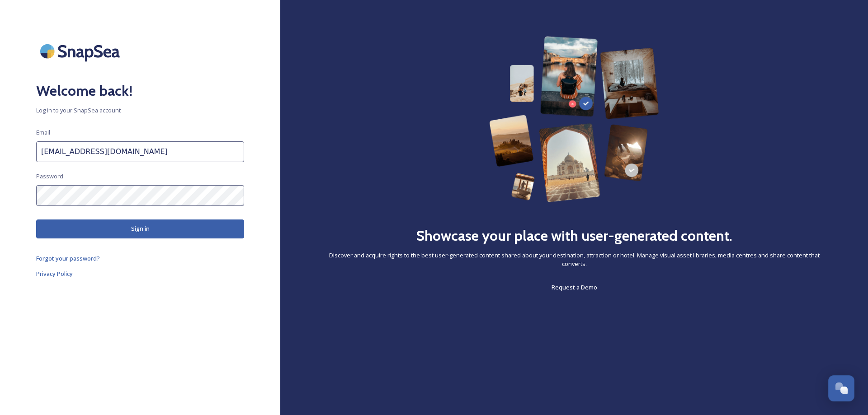 This screenshot has height=415, width=868. Describe the element at coordinates (140, 110) in the screenshot. I see `span: Log in to your SnapSea account` at that location.